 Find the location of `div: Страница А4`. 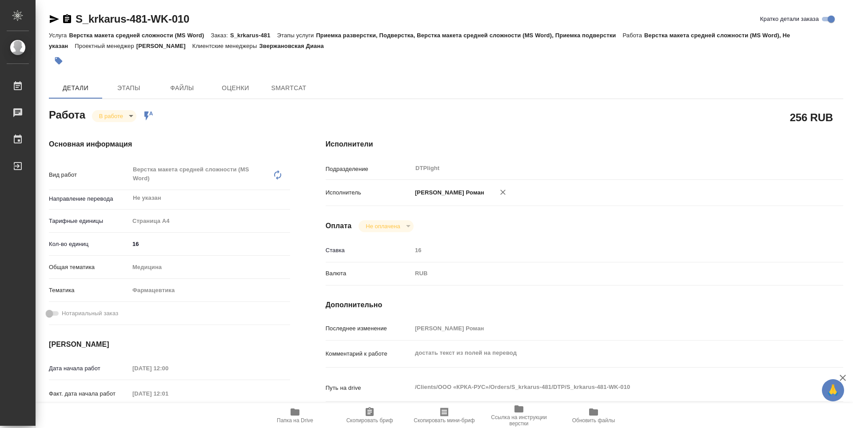

div: Страница А4 is located at coordinates (210, 221).